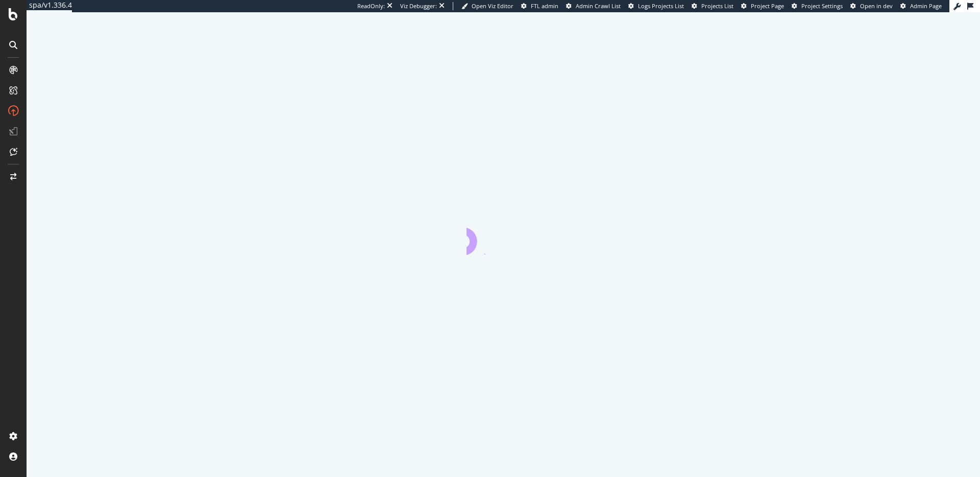 The image size is (980, 477). I want to click on a: Projects List, so click(713, 6).